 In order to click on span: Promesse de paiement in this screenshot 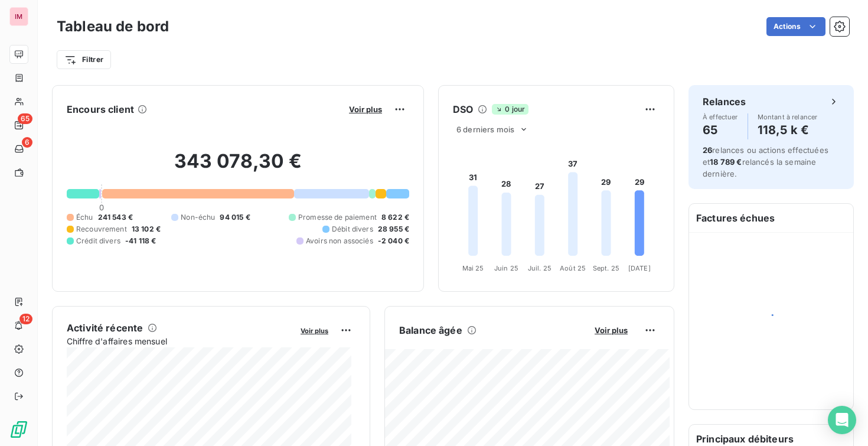, I will do `click(338, 217)`.